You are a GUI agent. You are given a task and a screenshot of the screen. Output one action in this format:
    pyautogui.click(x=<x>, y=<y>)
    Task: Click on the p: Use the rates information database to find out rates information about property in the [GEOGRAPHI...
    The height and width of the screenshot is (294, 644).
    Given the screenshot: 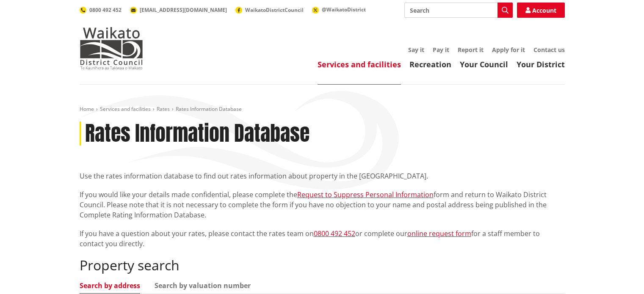 What is the action you would take?
    pyautogui.click(x=322, y=176)
    